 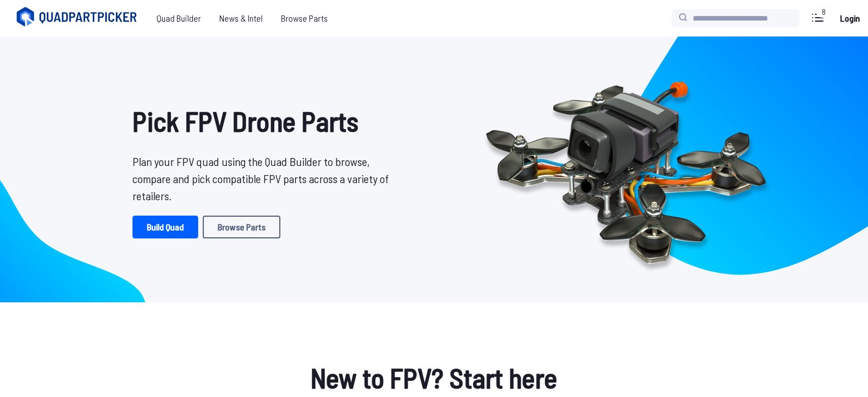 I want to click on div: 8, so click(x=824, y=12).